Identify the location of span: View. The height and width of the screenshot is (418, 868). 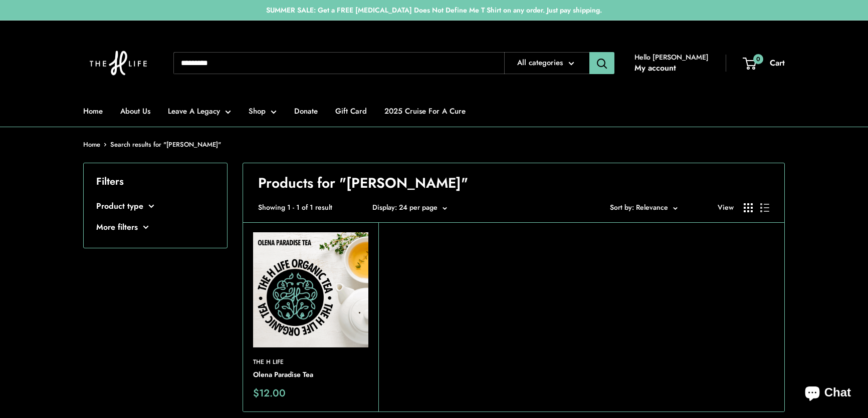
(726, 208).